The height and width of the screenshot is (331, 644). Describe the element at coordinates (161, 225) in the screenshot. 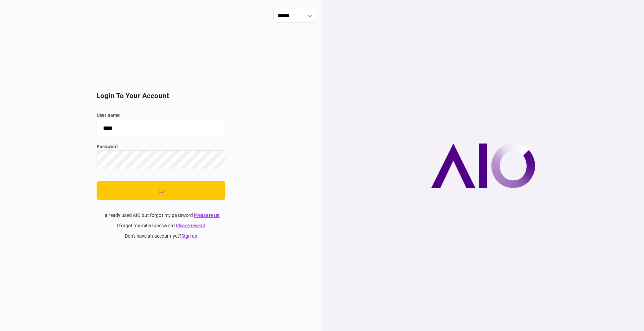

I see `div: I forgot my initial password` at that location.